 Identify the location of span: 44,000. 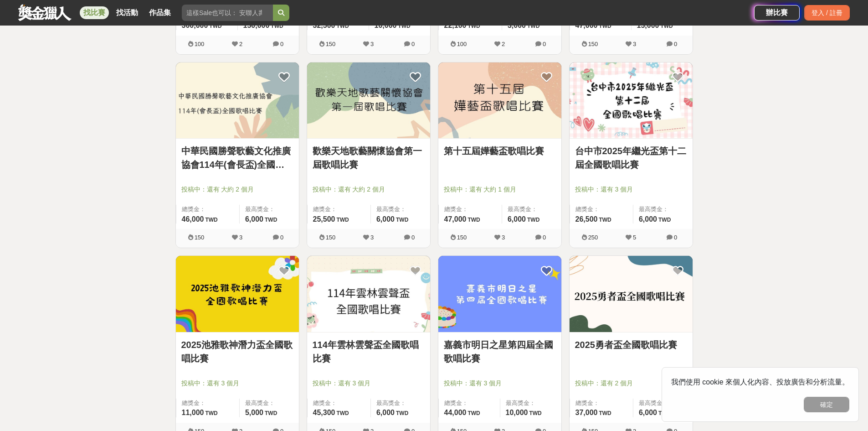
(455, 412).